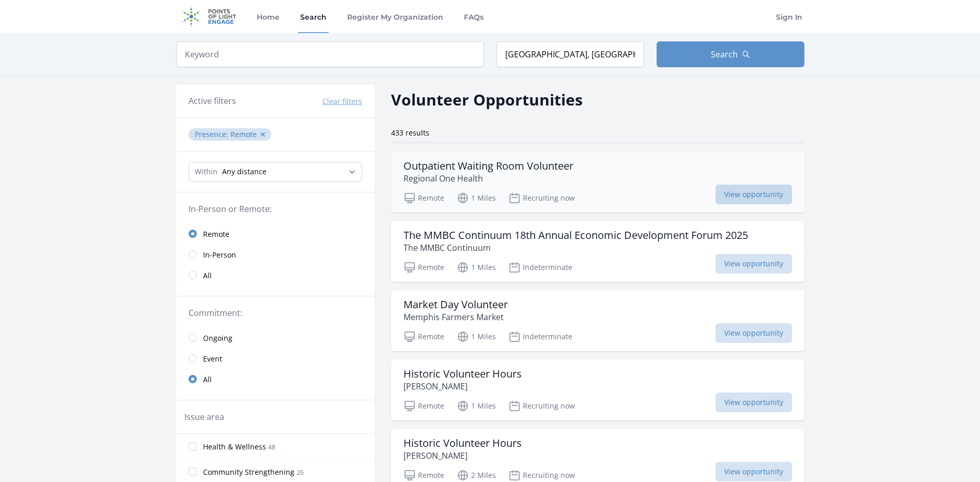  Describe the element at coordinates (488, 179) in the screenshot. I see `p: Regional One Health` at that location.